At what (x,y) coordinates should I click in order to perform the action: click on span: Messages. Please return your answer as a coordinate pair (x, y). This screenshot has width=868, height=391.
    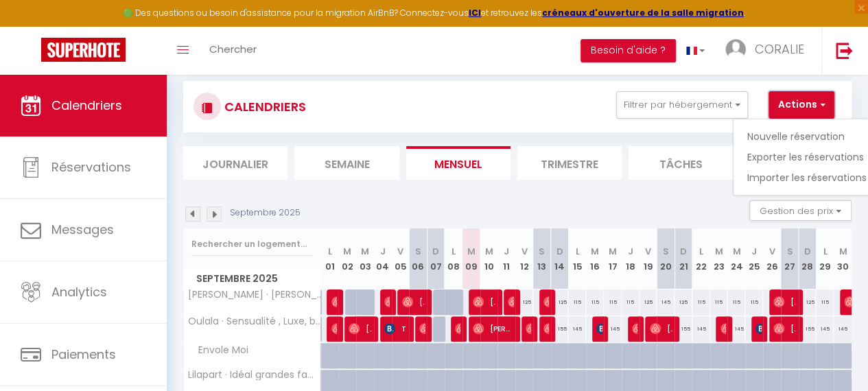
    Looking at the image, I should click on (82, 229).